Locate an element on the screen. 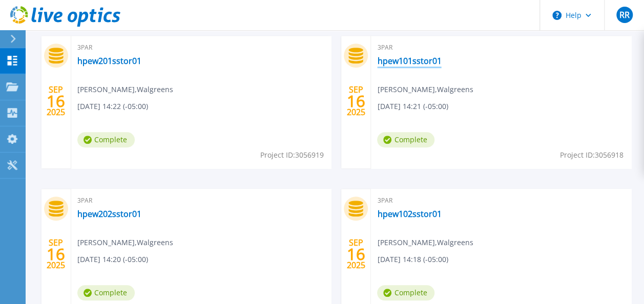  a: hpew101sstor01 is located at coordinates (409, 61).